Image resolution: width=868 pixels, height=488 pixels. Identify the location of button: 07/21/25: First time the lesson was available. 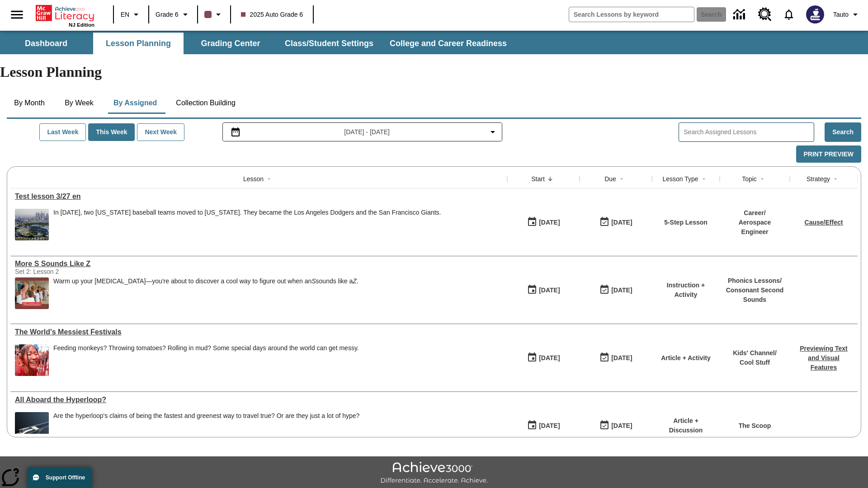
(544, 425).